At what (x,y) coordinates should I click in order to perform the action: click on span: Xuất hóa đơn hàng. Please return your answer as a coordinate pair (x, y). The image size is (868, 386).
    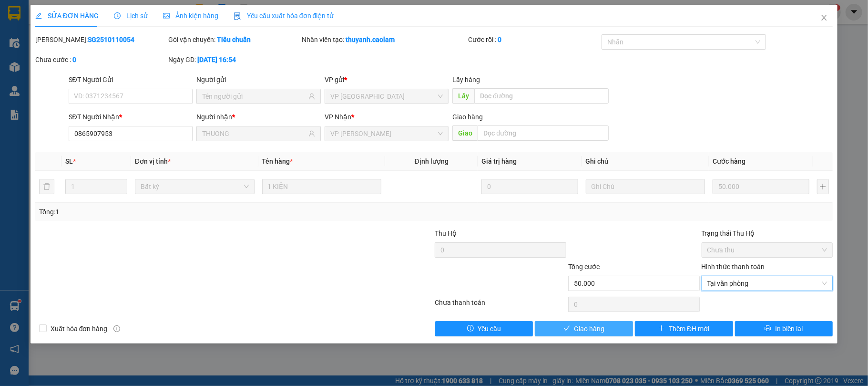
    Looking at the image, I should click on (79, 328).